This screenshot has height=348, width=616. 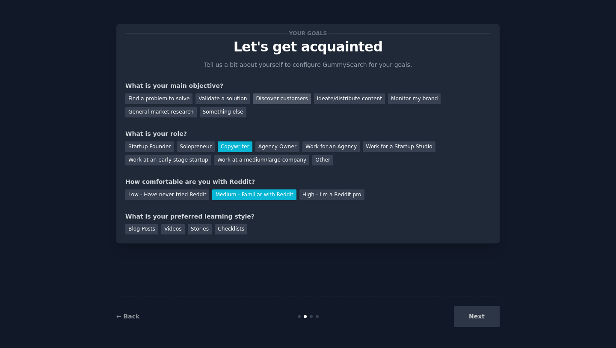 What do you see at coordinates (235, 146) in the screenshot?
I see `div: Copywriter` at bounding box center [235, 146].